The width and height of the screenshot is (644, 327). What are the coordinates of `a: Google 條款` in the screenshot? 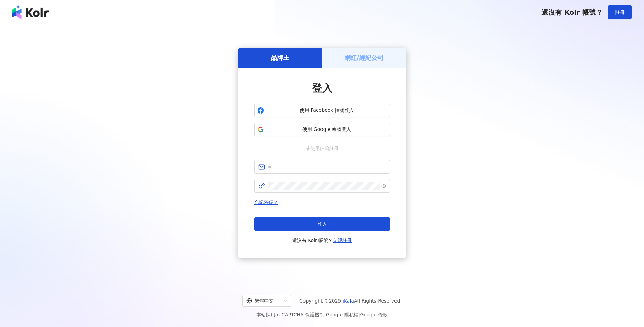 It's located at (373, 315).